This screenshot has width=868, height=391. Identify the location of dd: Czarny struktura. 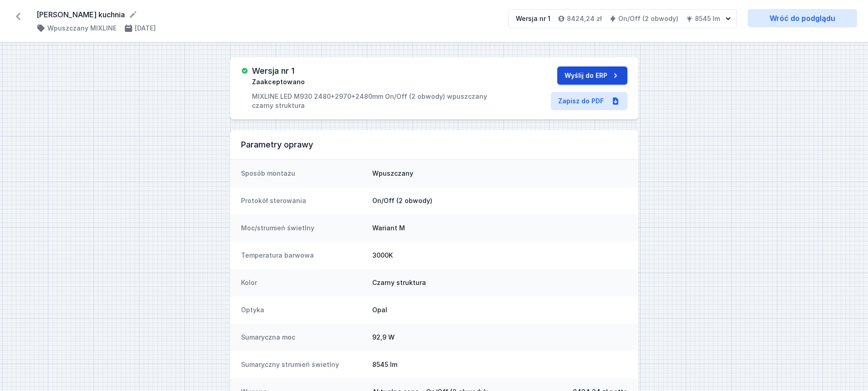
(499, 282).